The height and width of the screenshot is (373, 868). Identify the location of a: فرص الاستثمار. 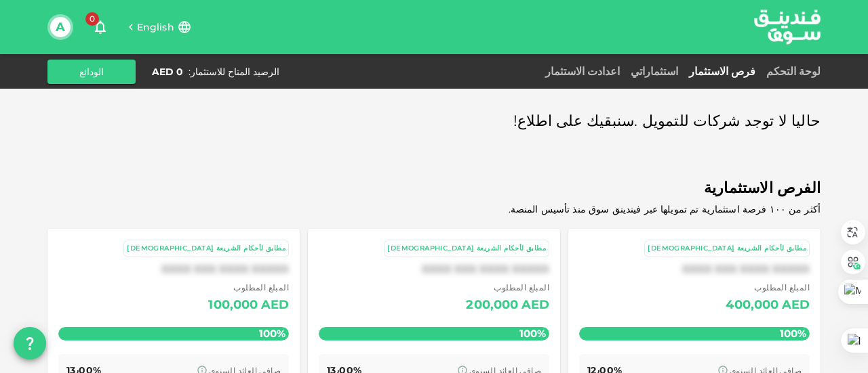
(722, 71).